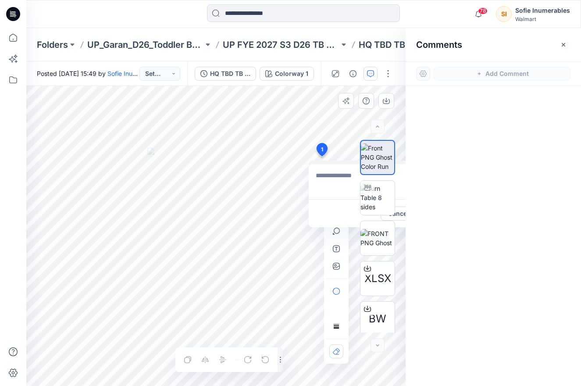 The image size is (581, 386). I want to click on p: Folders, so click(52, 45).